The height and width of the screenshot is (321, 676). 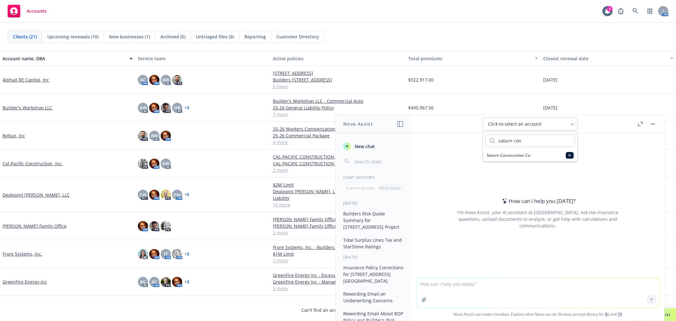 What do you see at coordinates (607, 314) in the screenshot?
I see `a: BI` at bounding box center [607, 314].